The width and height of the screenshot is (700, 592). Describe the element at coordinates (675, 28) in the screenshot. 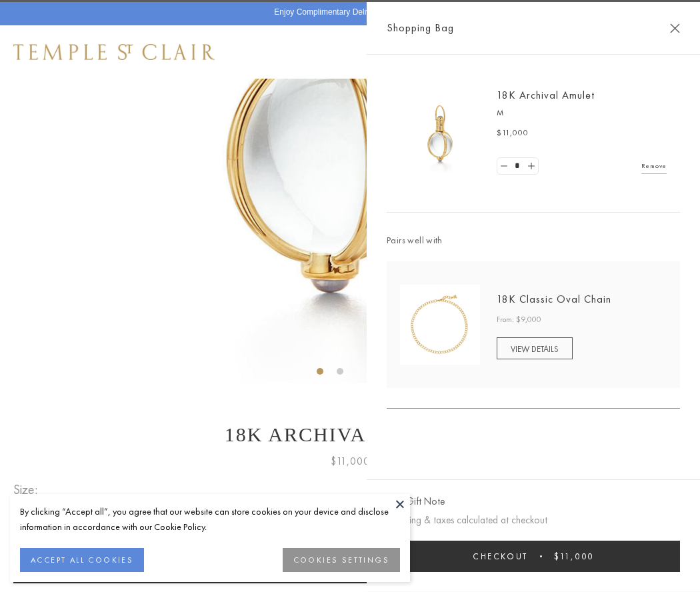

I see `button: Close Shopping Bag` at that location.